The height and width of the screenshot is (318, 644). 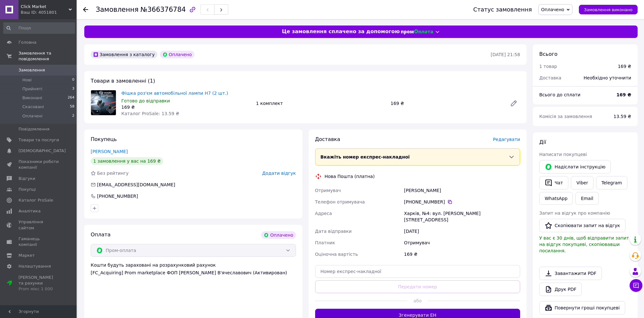 I want to click on span: Дії, so click(x=542, y=142).